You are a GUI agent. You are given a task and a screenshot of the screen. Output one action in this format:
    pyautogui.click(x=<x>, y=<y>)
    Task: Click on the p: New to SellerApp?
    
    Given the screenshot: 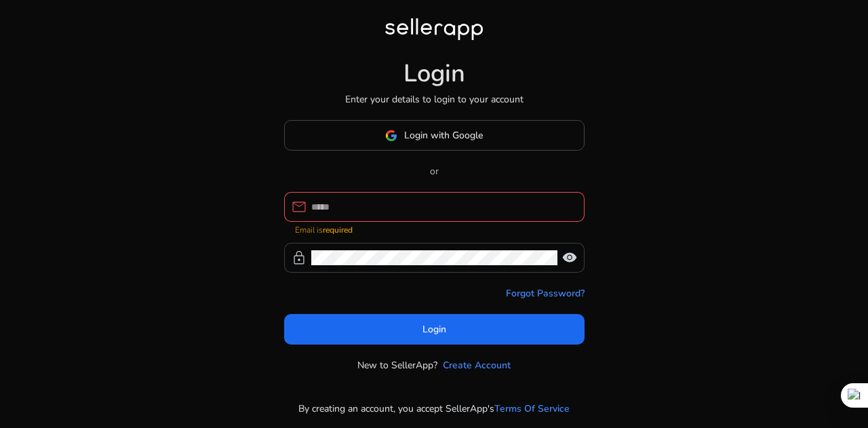 What is the action you would take?
    pyautogui.click(x=398, y=365)
    